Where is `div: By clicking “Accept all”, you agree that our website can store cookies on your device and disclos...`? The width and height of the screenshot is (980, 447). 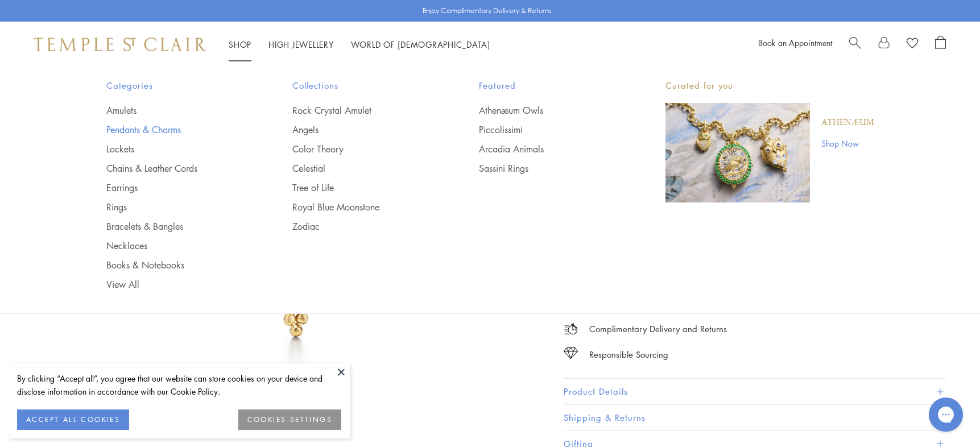 div: By clicking “Accept all”, you agree that our website can store cookies on your device and disclos... is located at coordinates (179, 385).